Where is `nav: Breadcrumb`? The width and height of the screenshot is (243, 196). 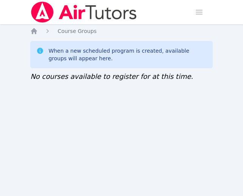
nav: Breadcrumb is located at coordinates (121, 31).